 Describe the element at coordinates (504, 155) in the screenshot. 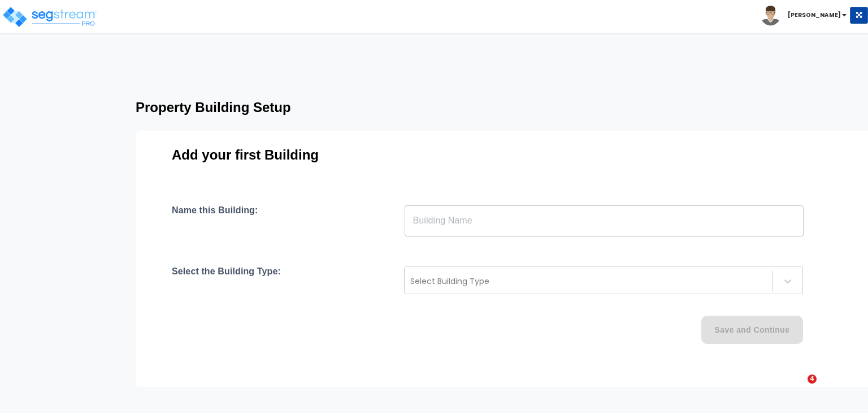

I see `h3: Add your first Building` at that location.